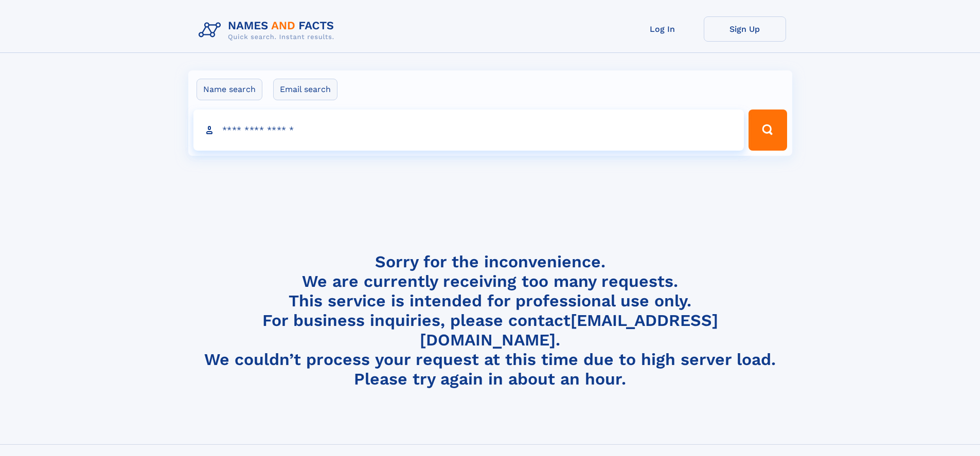 The image size is (980, 456). What do you see at coordinates (469, 130) in the screenshot?
I see `input: search input` at bounding box center [469, 130].